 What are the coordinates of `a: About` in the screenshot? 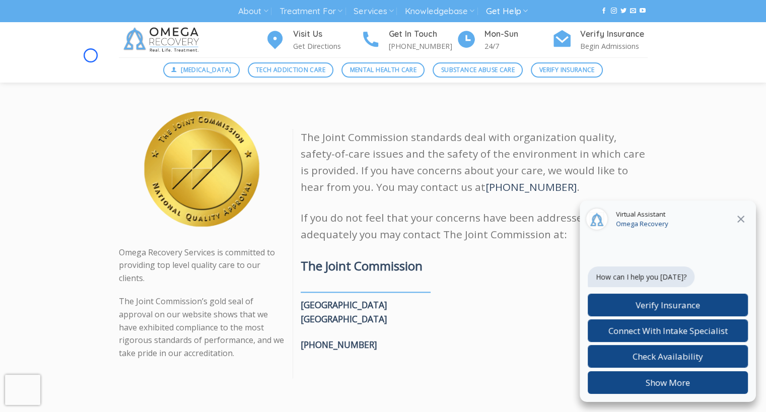 It's located at (253, 11).